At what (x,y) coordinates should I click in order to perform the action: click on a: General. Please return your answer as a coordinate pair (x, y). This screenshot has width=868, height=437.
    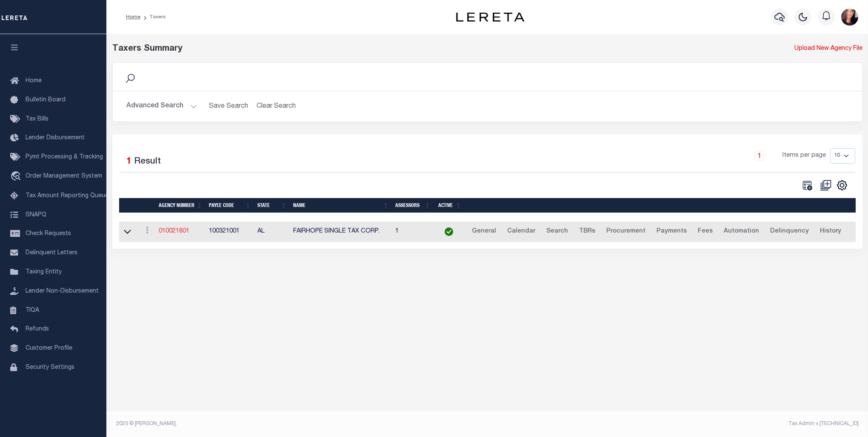
    Looking at the image, I should click on (484, 232).